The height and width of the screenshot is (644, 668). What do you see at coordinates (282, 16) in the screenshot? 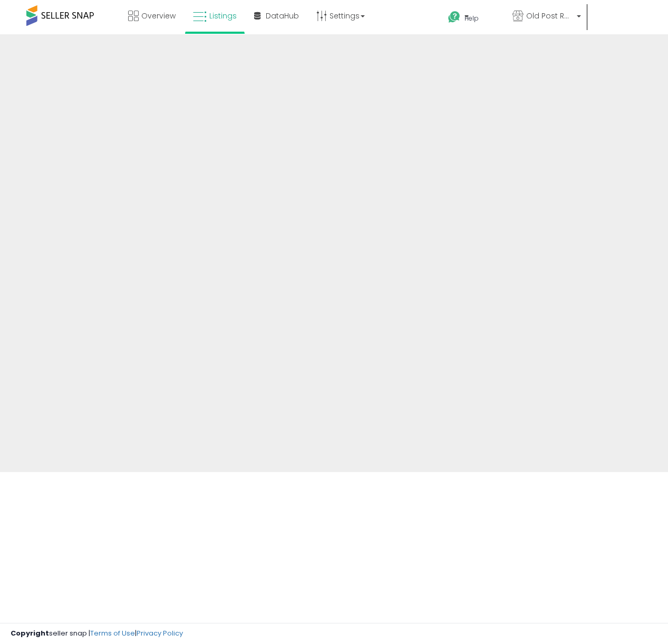
I see `span: DataHub` at bounding box center [282, 16].